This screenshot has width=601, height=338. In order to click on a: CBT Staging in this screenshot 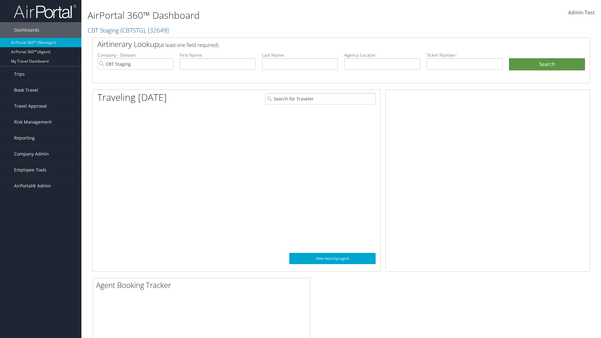, I will do `click(128, 30)`.